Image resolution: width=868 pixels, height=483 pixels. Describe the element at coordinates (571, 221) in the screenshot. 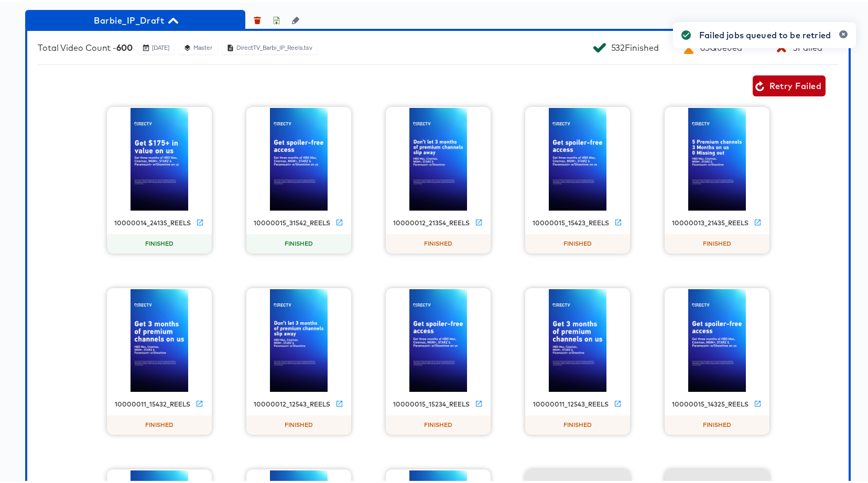

I see `div: 10000015_15423_reels` at that location.